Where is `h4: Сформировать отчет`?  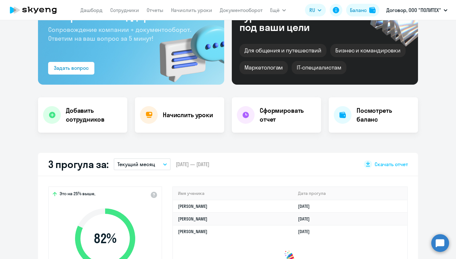
h4: Сформировать отчет is located at coordinates (288, 115).